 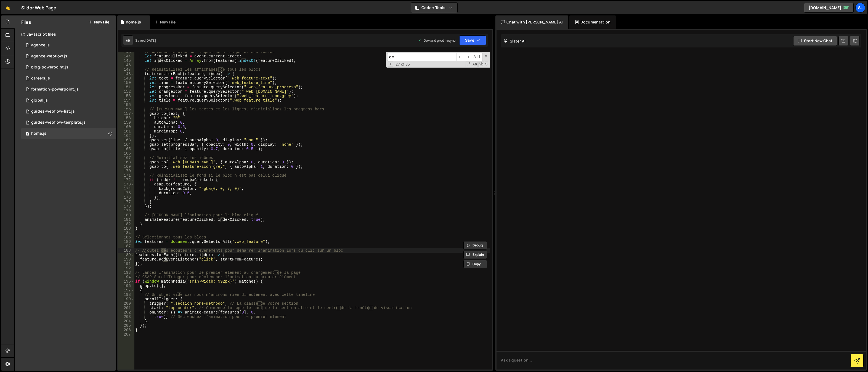 What do you see at coordinates (126, 238) in the screenshot?
I see `div: 185` at bounding box center [126, 238].